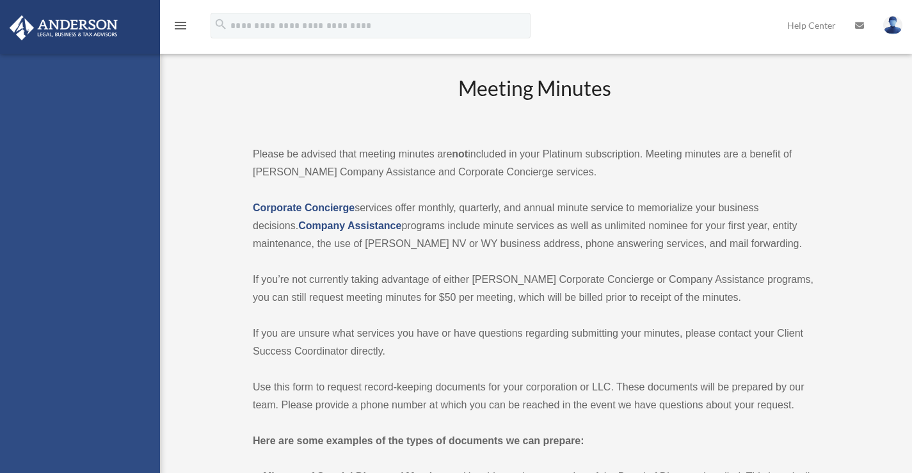 The image size is (912, 473). I want to click on p: If you are unsure what services you have or have questions regarding submitting your minutes, ple..., so click(534, 342).